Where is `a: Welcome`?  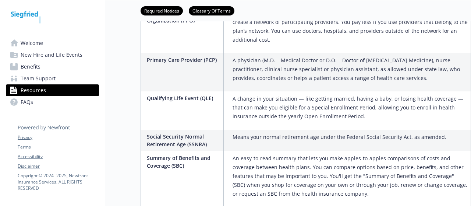
a: Welcome is located at coordinates (52, 43).